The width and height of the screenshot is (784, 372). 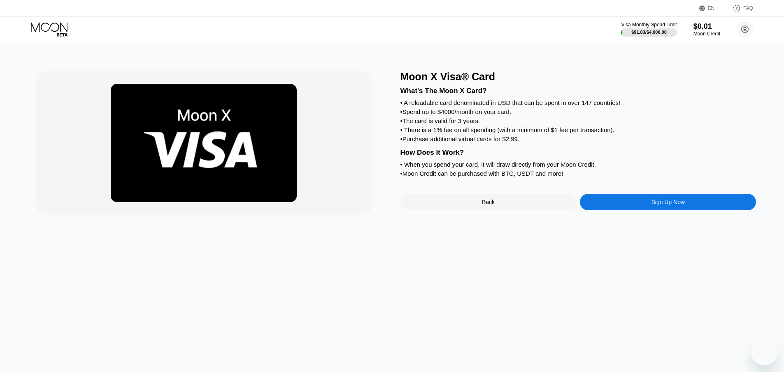 What do you see at coordinates (579, 139) in the screenshot?
I see `div: • Purchase additional virtual cards for $2.99.` at bounding box center [579, 139].